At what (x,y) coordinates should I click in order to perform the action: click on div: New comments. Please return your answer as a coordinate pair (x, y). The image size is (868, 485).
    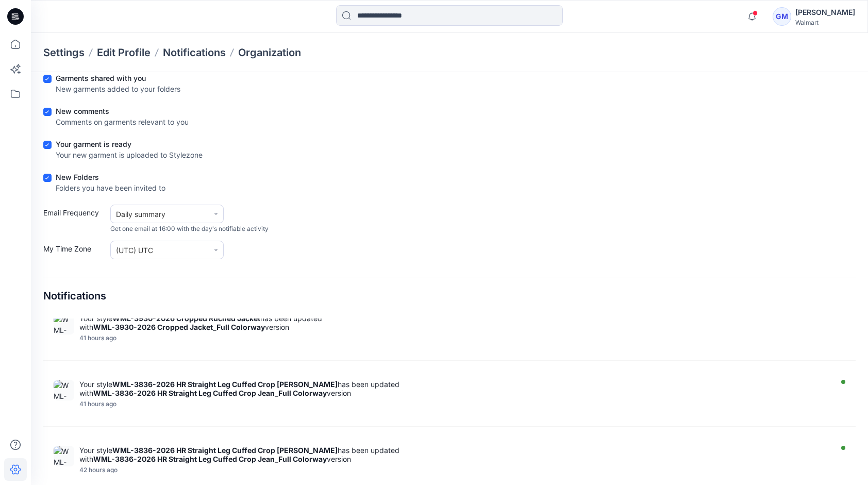
    Looking at the image, I should click on (122, 111).